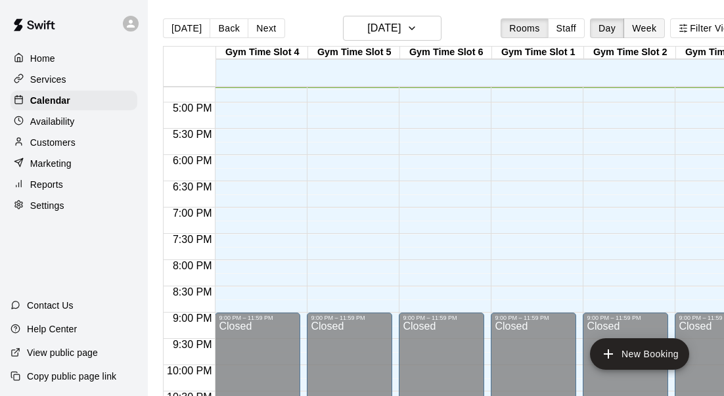 The image size is (724, 396). What do you see at coordinates (192, 344) in the screenshot?
I see `span: 9:30 PM` at bounding box center [192, 344].